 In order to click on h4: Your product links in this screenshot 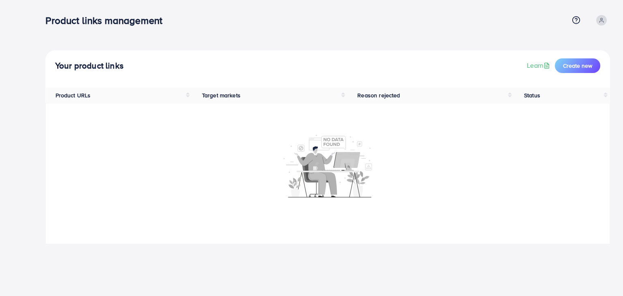, I will do `click(89, 66)`.